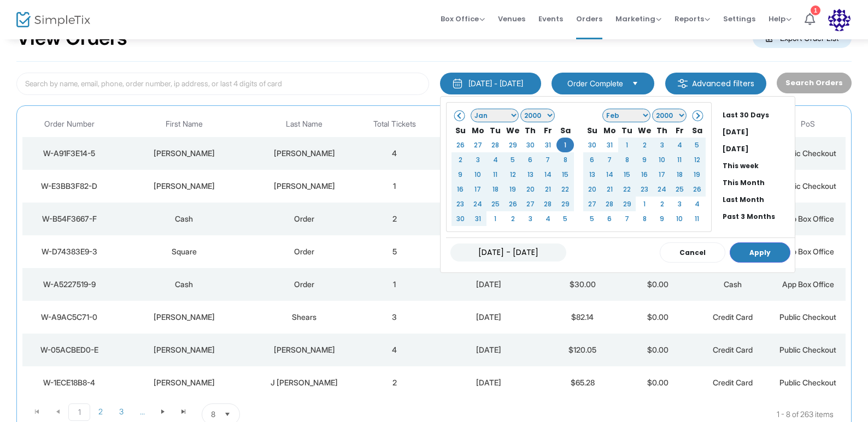  What do you see at coordinates (550, 19) in the screenshot?
I see `span: Events` at bounding box center [550, 19].